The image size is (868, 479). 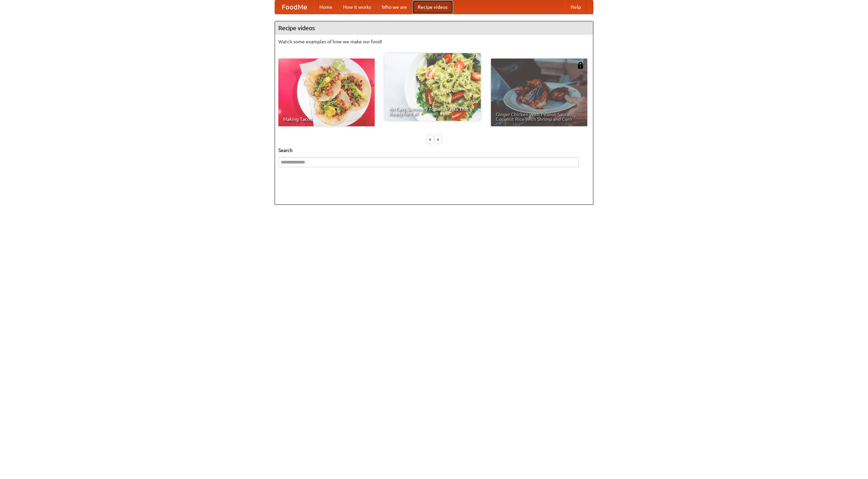 What do you see at coordinates (580, 65) in the screenshot?
I see `img: 483408.png` at bounding box center [580, 65].